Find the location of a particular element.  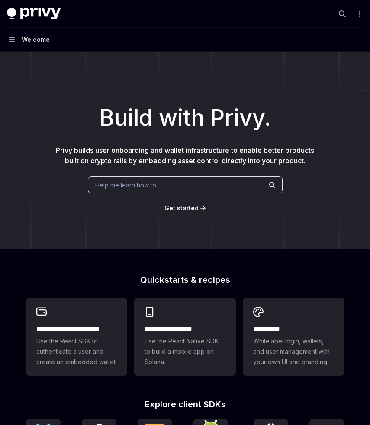

span: Privy builds user onboarding and wallet infrastructure to enable better products built on crypto ... is located at coordinates (185, 156).